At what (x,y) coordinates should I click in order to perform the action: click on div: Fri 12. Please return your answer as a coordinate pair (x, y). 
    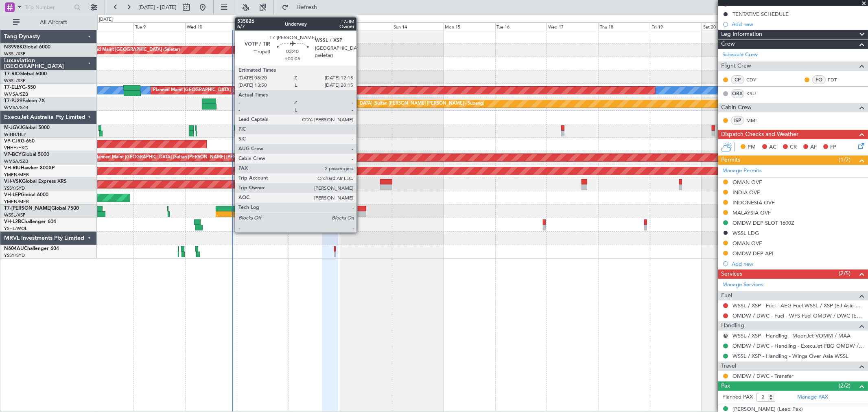
    Looking at the image, I should click on (314, 26).